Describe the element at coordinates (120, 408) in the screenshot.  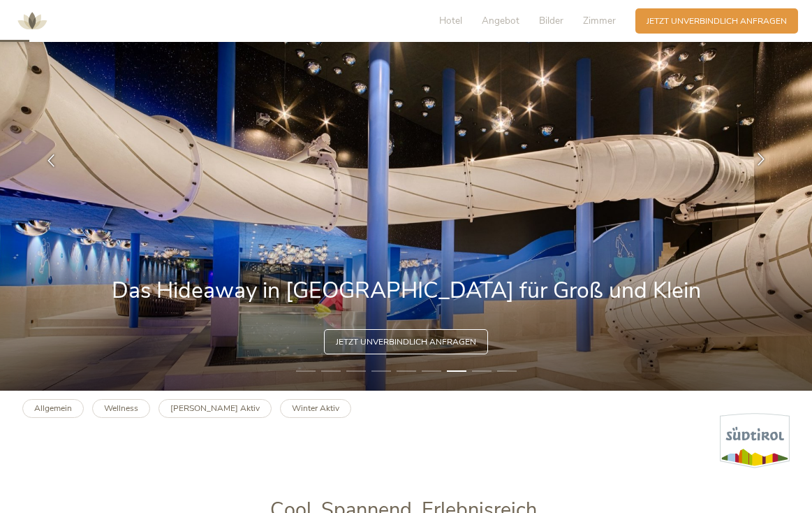
I see `a: Wellness` at that location.